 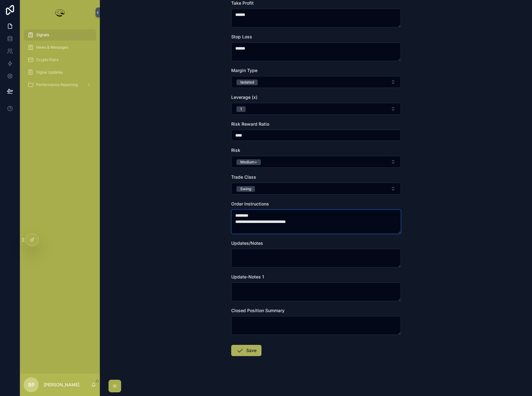 What do you see at coordinates (235, 150) in the screenshot?
I see `span: Risk` at bounding box center [235, 150].